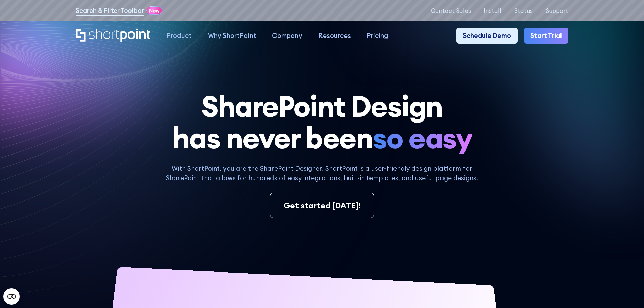 The image size is (644, 308). I want to click on a: Resources, so click(335, 36).